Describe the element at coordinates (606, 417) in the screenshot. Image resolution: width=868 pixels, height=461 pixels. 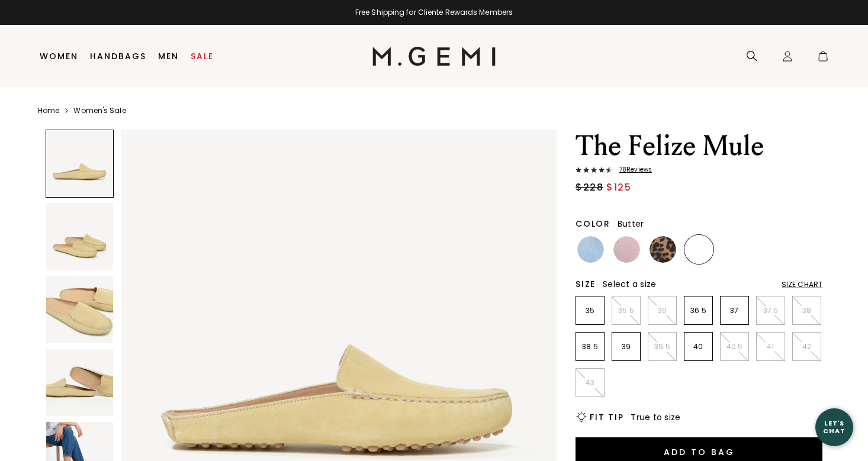
I see `h2: Fit Tip` at that location.